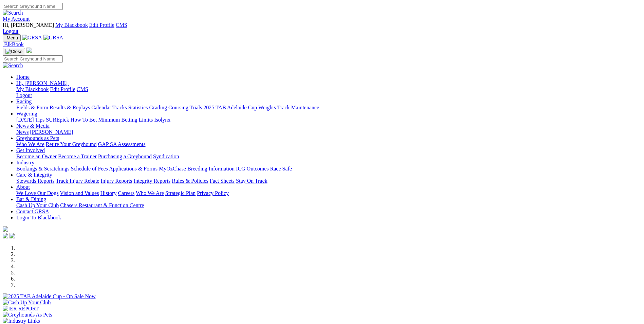 This screenshot has height=324, width=644. I want to click on a: GAP SA Assessments, so click(122, 144).